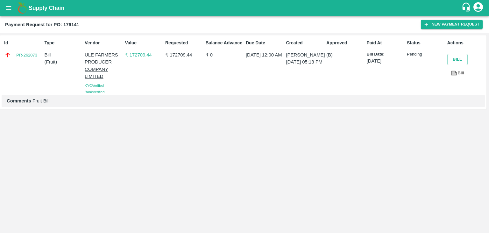 Image resolution: width=489 pixels, height=233 pixels. Describe the element at coordinates (63, 43) in the screenshot. I see `p: Type` at that location.